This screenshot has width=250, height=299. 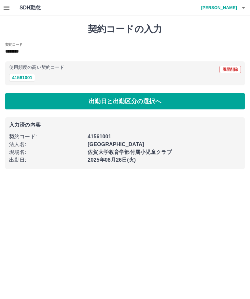 I want to click on h1: 契約コードの入力, so click(x=125, y=29).